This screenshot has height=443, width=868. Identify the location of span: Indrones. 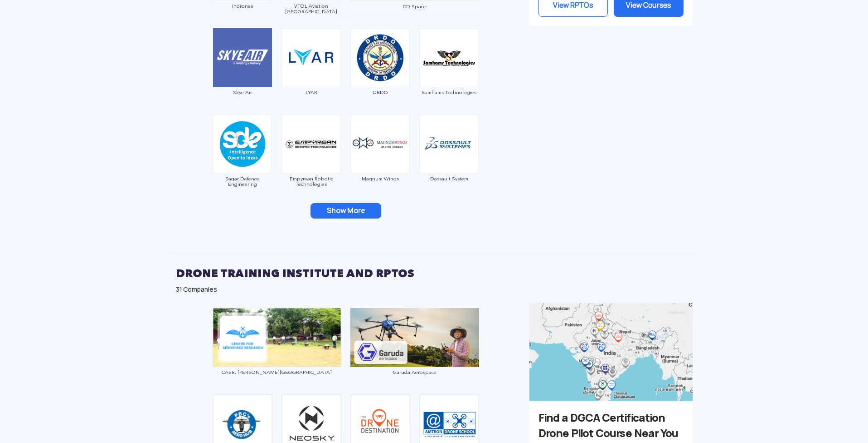
(243, 6).